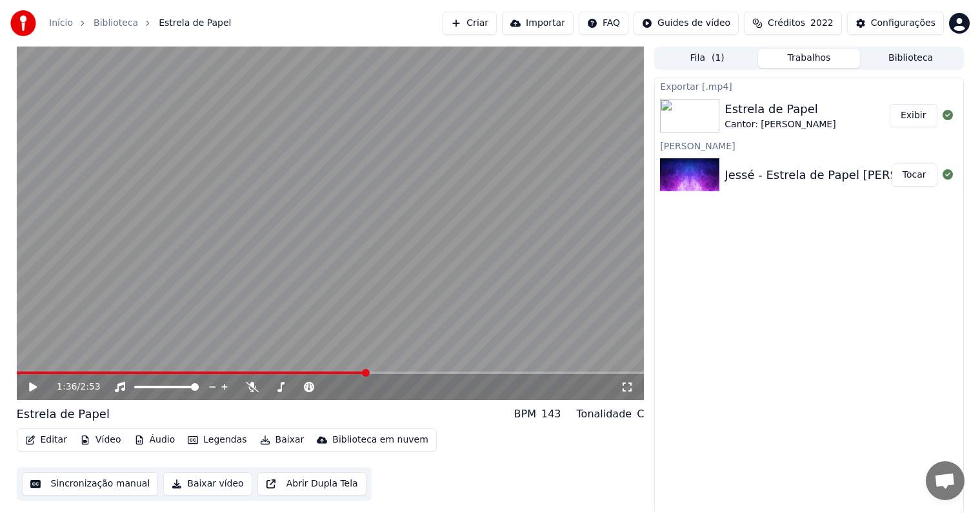 The width and height of the screenshot is (980, 513). Describe the element at coordinates (282, 440) in the screenshot. I see `button: Baixar` at that location.